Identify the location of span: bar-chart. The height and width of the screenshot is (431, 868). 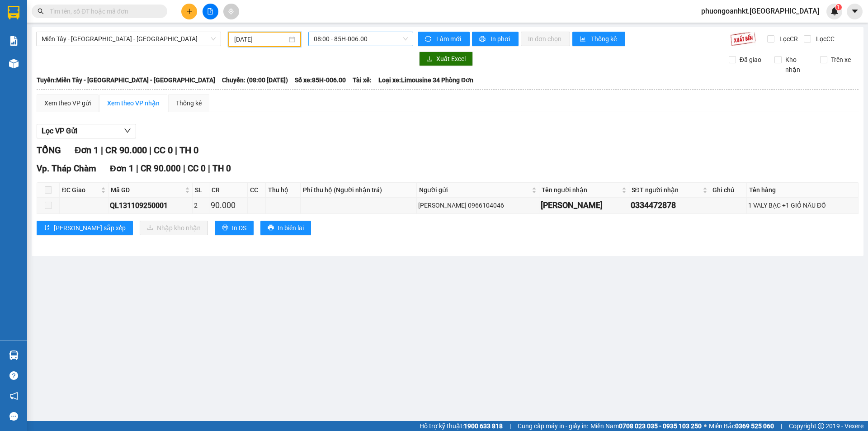
(583, 39).